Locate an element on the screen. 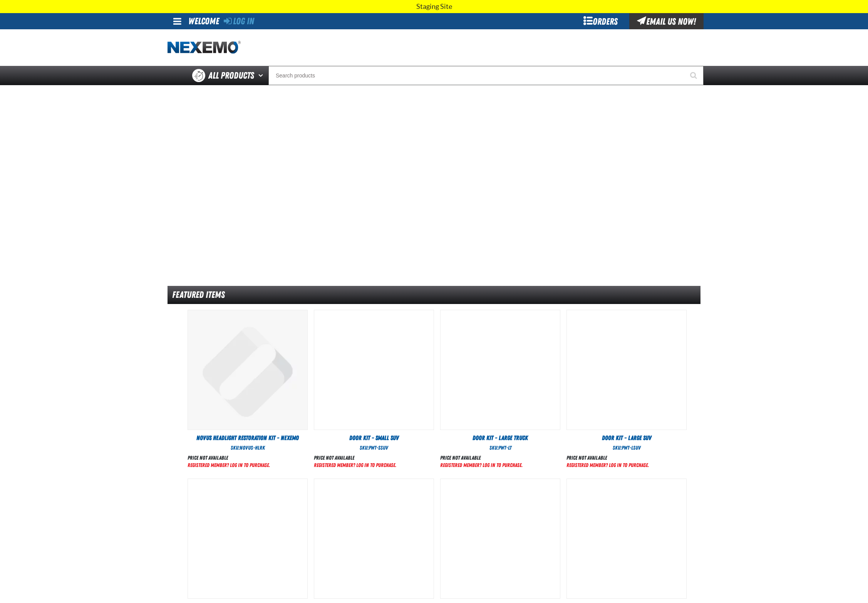 This screenshot has width=868, height=603. View Details of the Door Kit - Large Truck is located at coordinates (501, 370).